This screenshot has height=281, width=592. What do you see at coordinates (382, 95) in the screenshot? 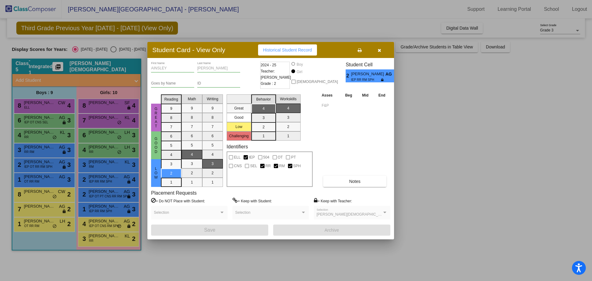
I see `th: End` at bounding box center [382, 95].